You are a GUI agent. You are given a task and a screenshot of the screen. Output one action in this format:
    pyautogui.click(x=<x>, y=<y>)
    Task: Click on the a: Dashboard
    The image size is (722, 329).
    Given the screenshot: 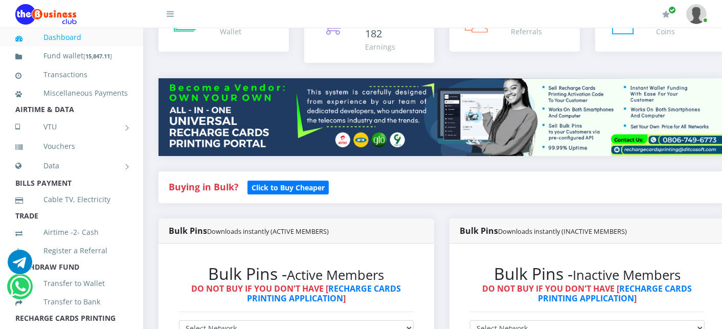 What is the action you would take?
    pyautogui.click(x=72, y=37)
    